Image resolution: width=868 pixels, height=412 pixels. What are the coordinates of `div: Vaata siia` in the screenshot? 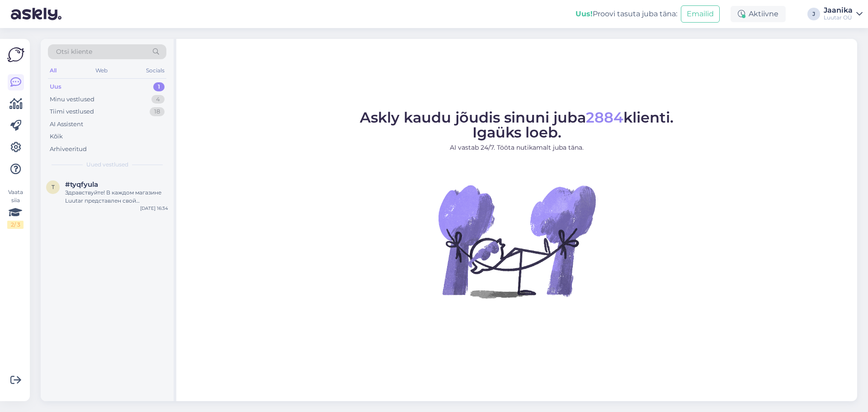 It's located at (15, 208).